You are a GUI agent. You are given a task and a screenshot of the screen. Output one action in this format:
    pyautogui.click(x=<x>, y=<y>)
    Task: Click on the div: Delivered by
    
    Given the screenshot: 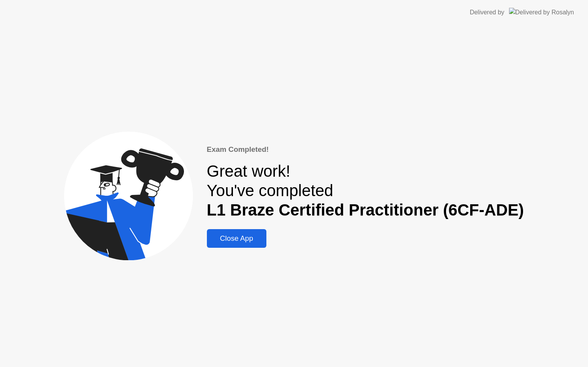 What is the action you would take?
    pyautogui.click(x=487, y=13)
    